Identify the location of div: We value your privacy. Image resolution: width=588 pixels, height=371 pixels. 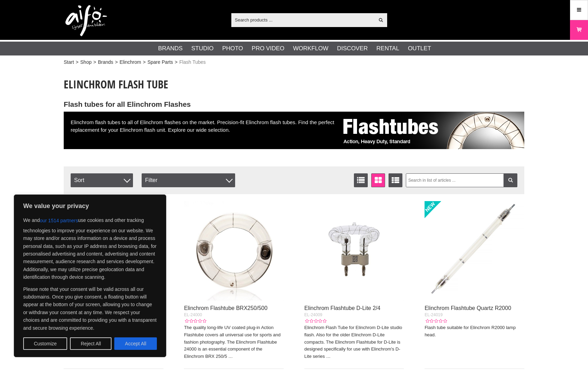
(90, 276).